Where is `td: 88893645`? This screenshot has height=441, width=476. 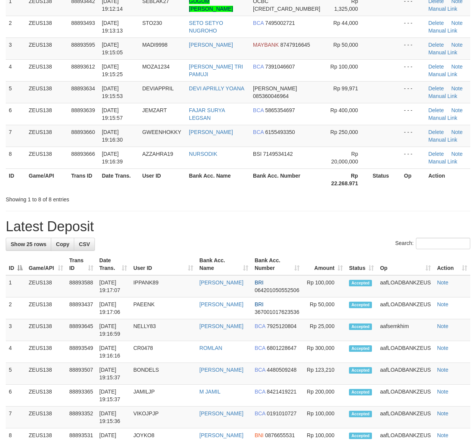 td: 88893645 is located at coordinates (81, 330).